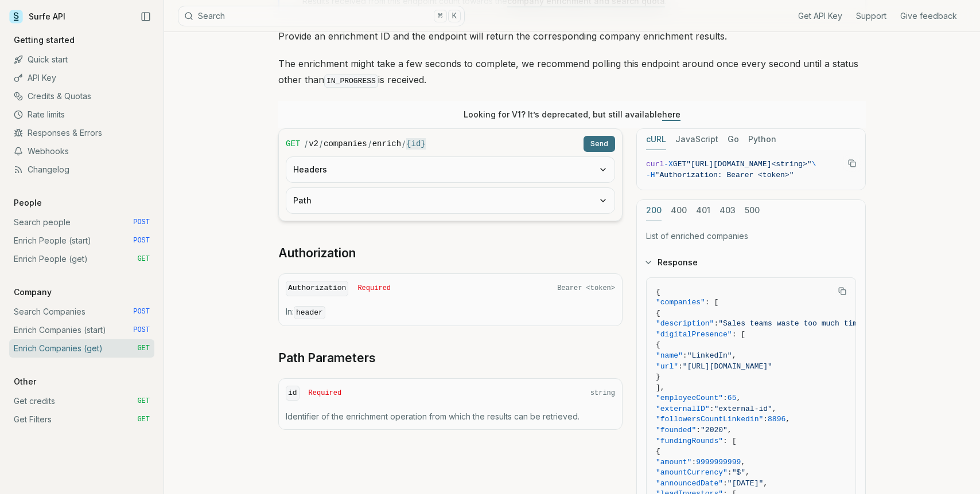  I want to click on code: IN_PROGRESS, so click(351, 81).